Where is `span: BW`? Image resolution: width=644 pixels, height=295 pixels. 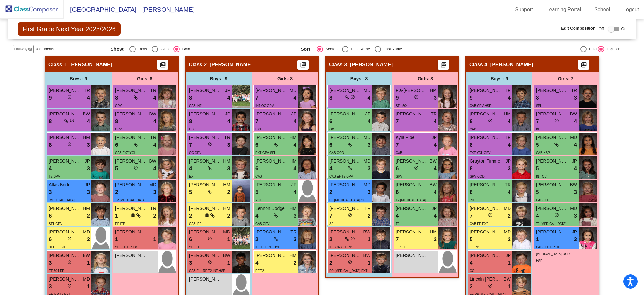
span: BW is located at coordinates (86, 114).